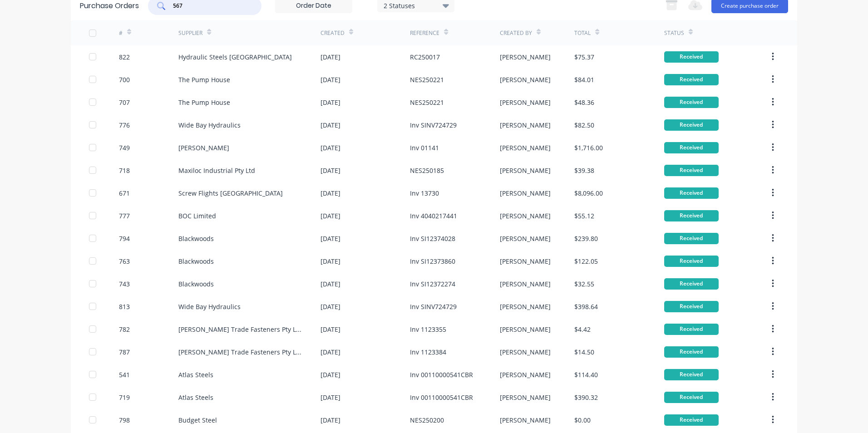 This screenshot has height=433, width=868. I want to click on div: 776, so click(124, 125).